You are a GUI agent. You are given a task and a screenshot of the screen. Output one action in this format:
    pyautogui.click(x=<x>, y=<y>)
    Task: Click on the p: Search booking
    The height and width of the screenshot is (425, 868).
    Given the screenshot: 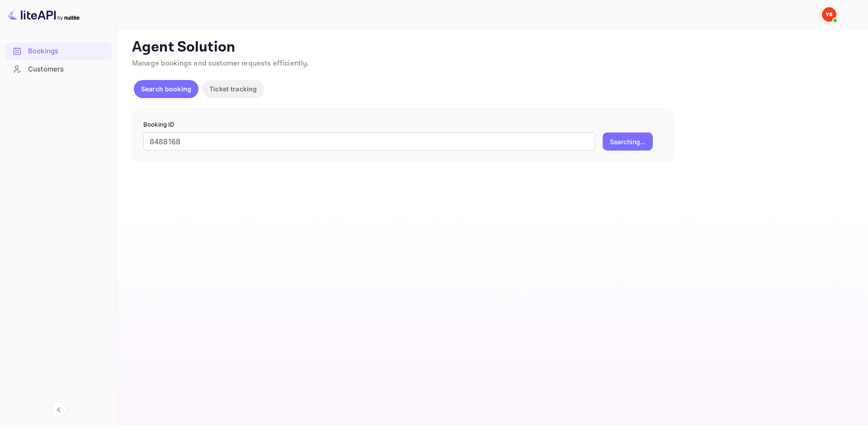 What is the action you would take?
    pyautogui.click(x=166, y=89)
    